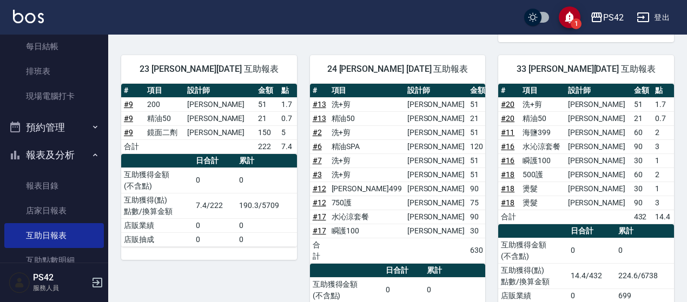  What do you see at coordinates (54, 96) in the screenshot?
I see `a: 現場電腦打卡` at bounding box center [54, 96].